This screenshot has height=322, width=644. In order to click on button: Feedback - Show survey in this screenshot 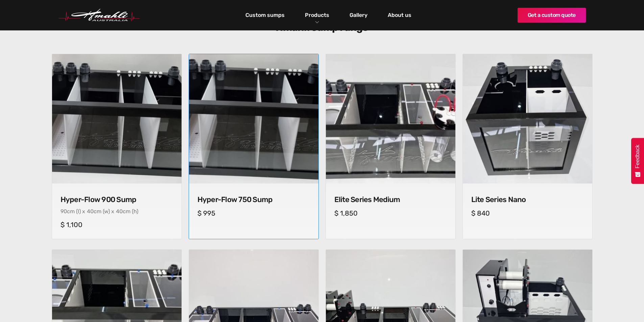, I will do `click(638, 161)`.